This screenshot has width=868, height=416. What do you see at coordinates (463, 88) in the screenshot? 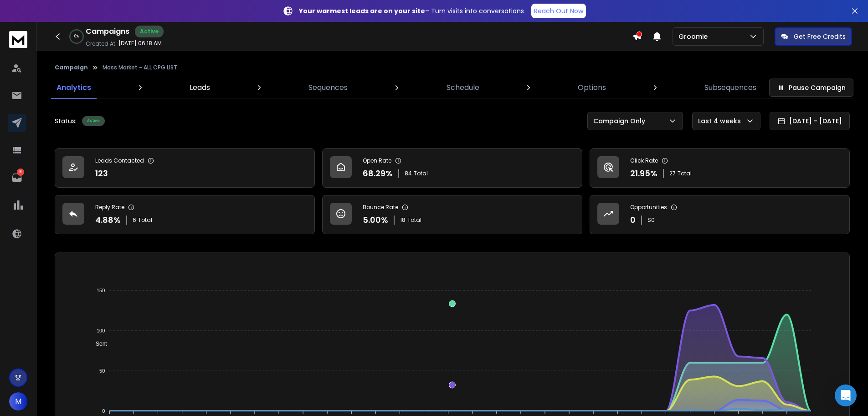
I see `p: Schedule` at bounding box center [463, 88].